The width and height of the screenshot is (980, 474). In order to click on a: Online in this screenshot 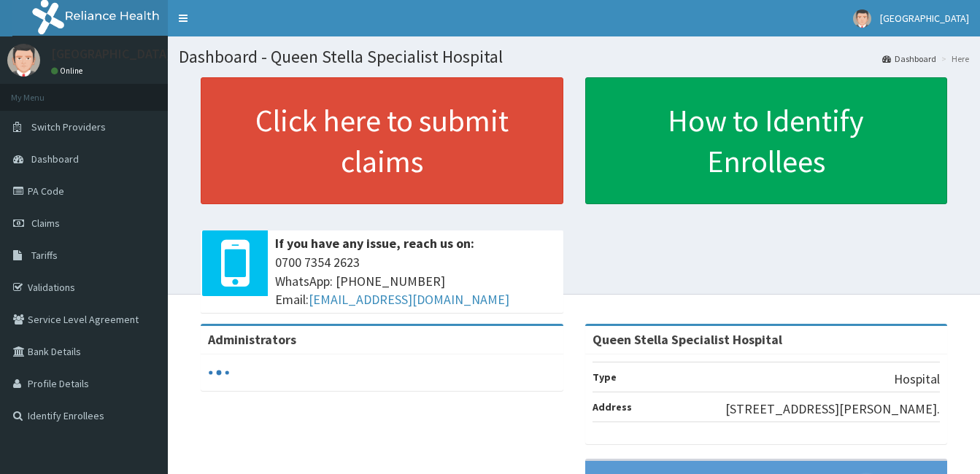, I will do `click(68, 71)`.